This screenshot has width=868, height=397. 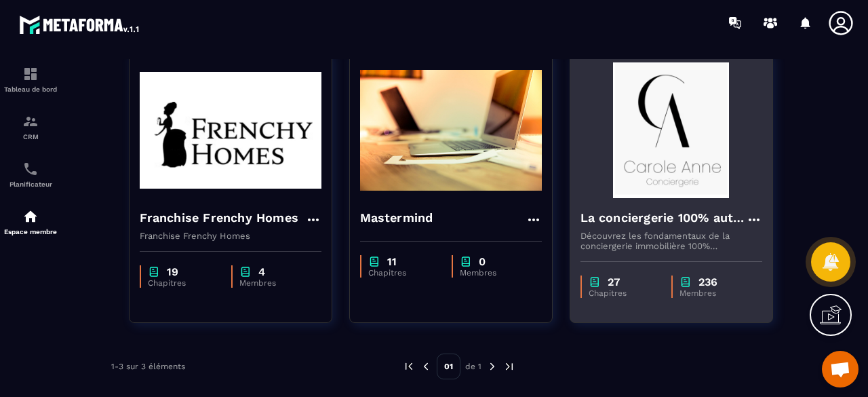 I want to click on p: Franchise Frenchy Homes, so click(x=230, y=235).